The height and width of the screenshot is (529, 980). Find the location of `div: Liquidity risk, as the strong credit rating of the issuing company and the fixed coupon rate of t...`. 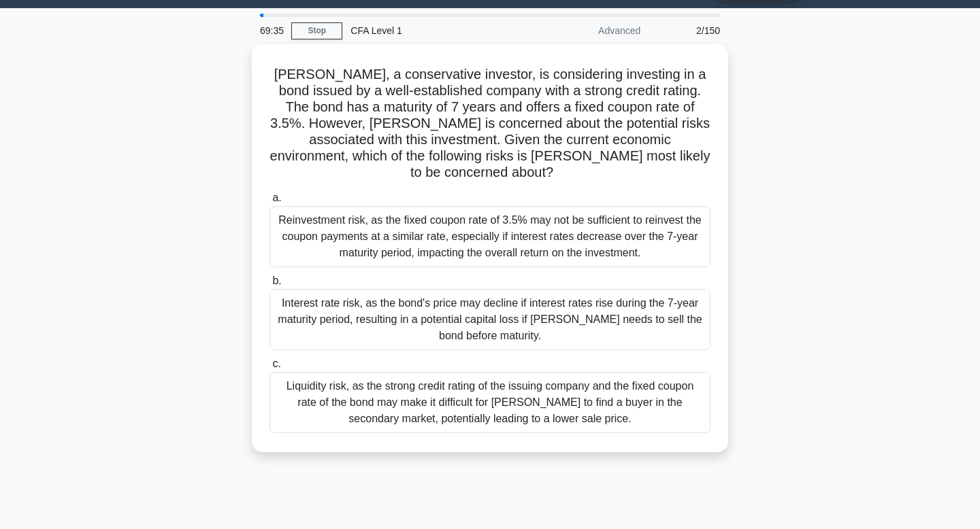

div: Liquidity risk, as the strong credit rating of the issuing company and the fixed coupon rate of t... is located at coordinates (490, 403).